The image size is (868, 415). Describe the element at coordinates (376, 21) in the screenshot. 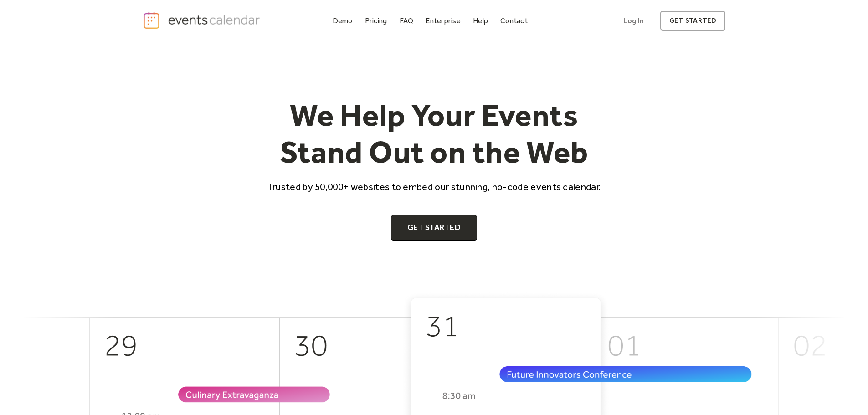

I see `a: Pricing` at that location.